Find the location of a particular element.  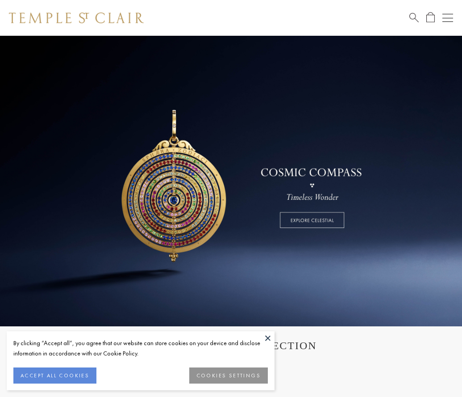

button: COOKIES SETTINGS is located at coordinates (229, 375).